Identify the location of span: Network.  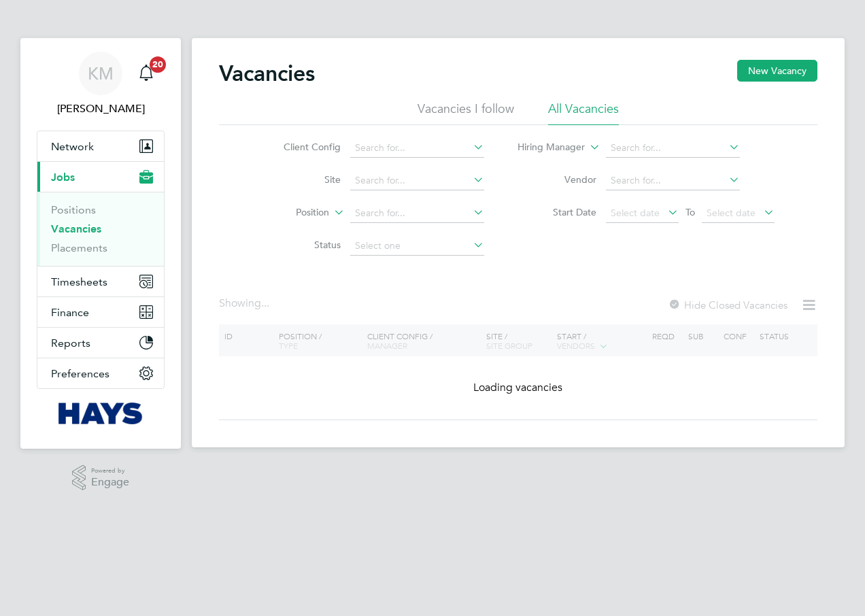
(72, 146).